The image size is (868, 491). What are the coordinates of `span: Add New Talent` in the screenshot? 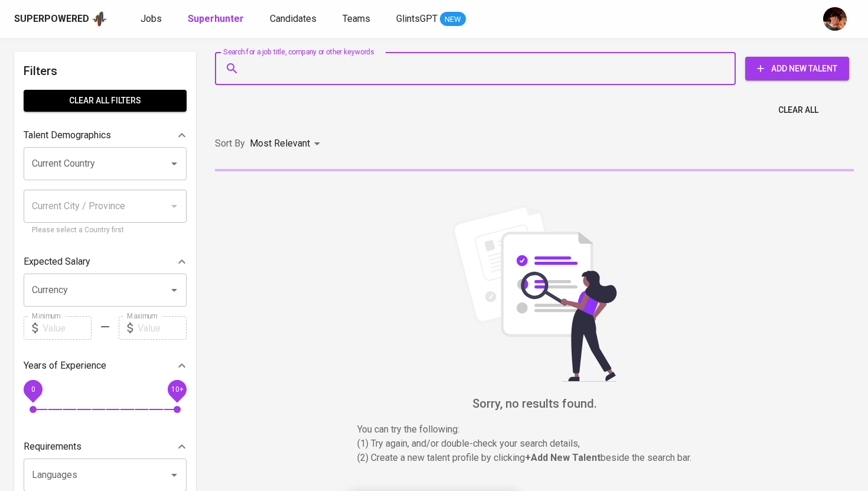 It's located at (798, 68).